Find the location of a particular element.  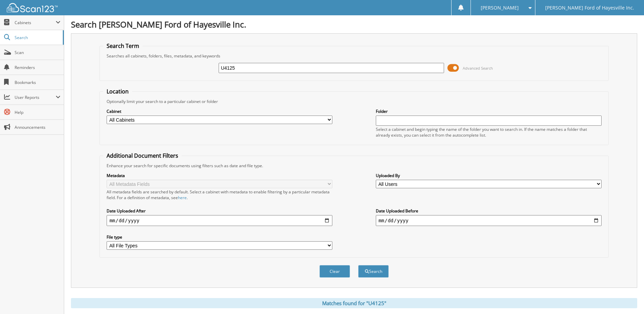

label: Uploaded By is located at coordinates (489, 175).